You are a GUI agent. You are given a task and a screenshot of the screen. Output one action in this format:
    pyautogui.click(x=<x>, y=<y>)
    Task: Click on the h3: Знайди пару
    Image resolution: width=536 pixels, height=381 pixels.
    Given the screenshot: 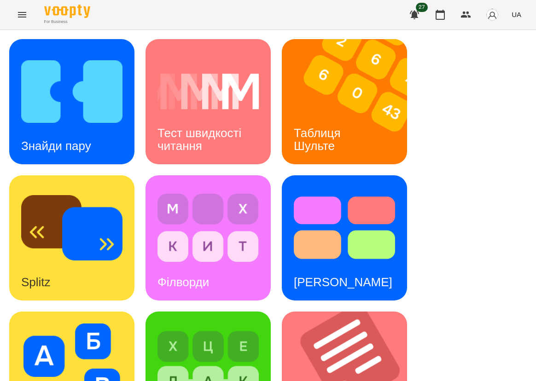 What is the action you would take?
    pyautogui.click(x=56, y=146)
    